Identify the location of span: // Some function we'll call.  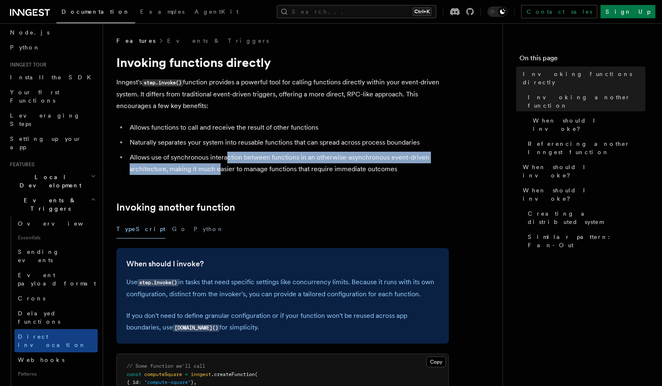
(166, 366).